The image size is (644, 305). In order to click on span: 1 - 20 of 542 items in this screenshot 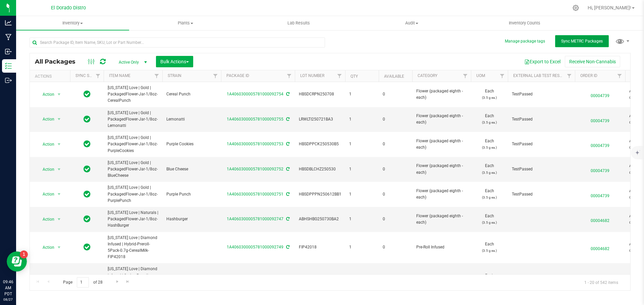, I will do `click(601, 282)`.